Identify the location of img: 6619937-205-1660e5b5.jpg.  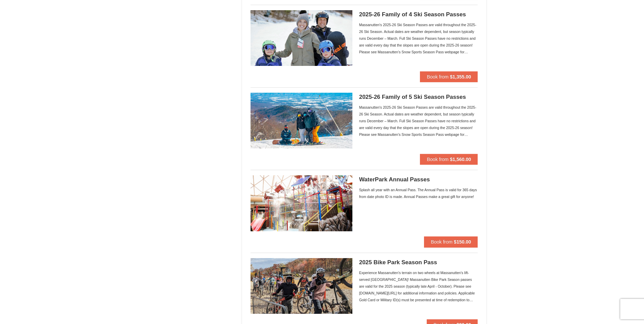
(301, 120).